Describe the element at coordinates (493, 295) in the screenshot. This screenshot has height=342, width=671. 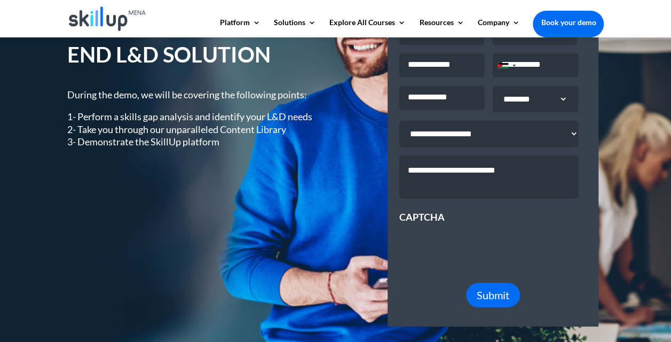
I see `button: Submit` at that location.